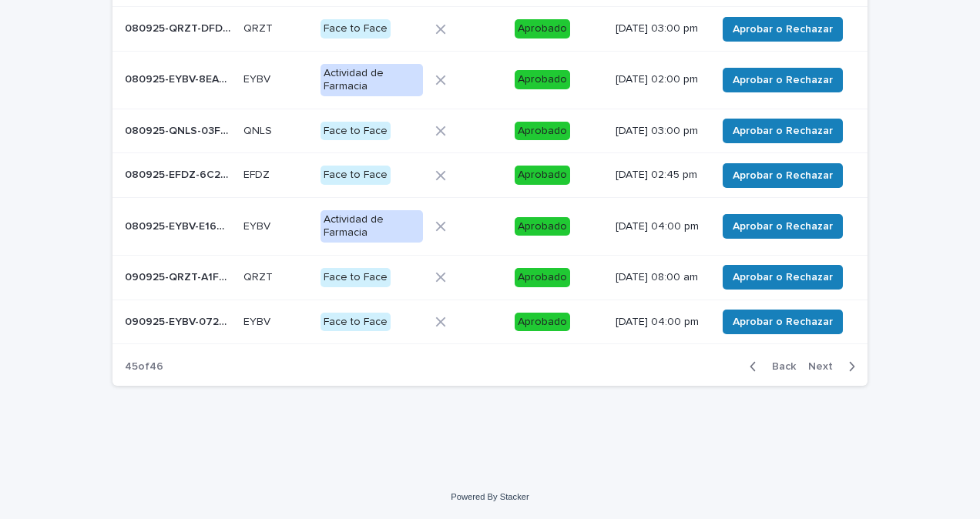 This screenshot has height=519, width=980. Describe the element at coordinates (489, 496) in the screenshot. I see `a: Powered By Stacker` at that location.